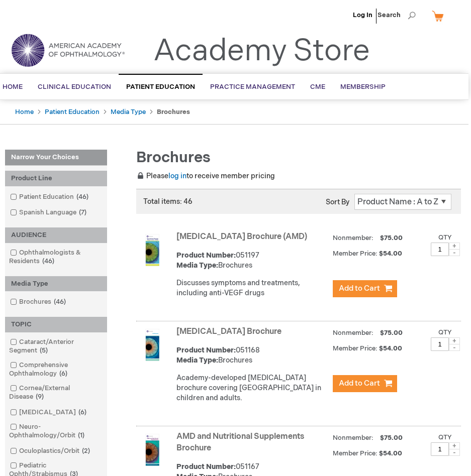 This screenshot has width=471, height=476. What do you see at coordinates (152, 450) in the screenshot?
I see `img: AMD and Nutritional Supplements Brochure` at bounding box center [152, 450].